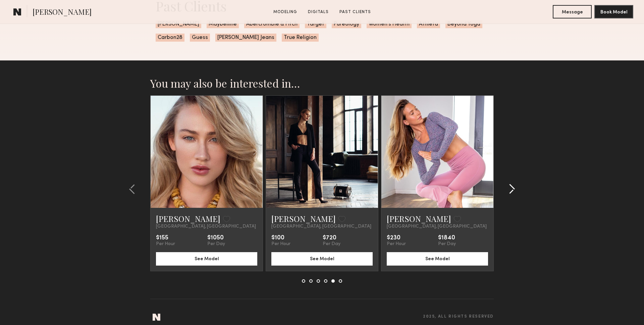 This screenshot has width=644, height=325. Describe the element at coordinates (281, 238) in the screenshot. I see `div: $100` at that location.